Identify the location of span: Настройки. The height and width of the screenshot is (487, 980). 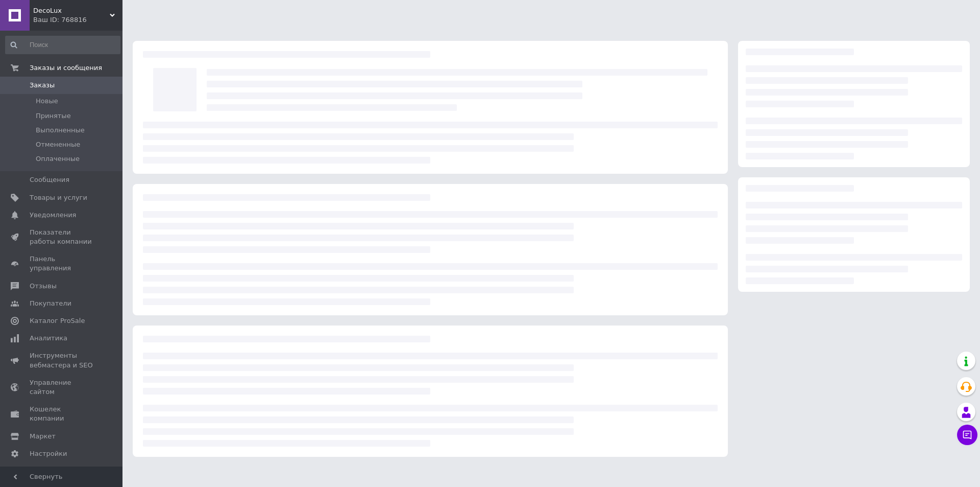
(48, 454).